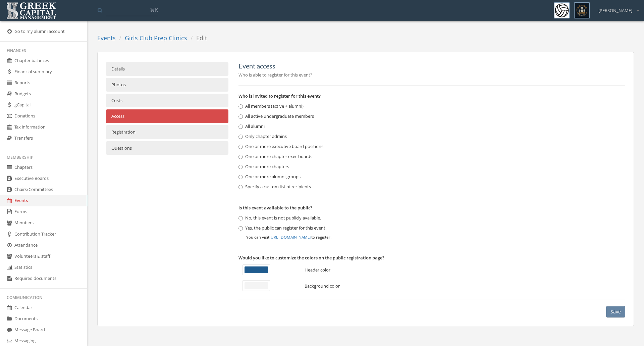 The height and width of the screenshot is (346, 644). I want to click on label: Only chapter admins, so click(262, 136).